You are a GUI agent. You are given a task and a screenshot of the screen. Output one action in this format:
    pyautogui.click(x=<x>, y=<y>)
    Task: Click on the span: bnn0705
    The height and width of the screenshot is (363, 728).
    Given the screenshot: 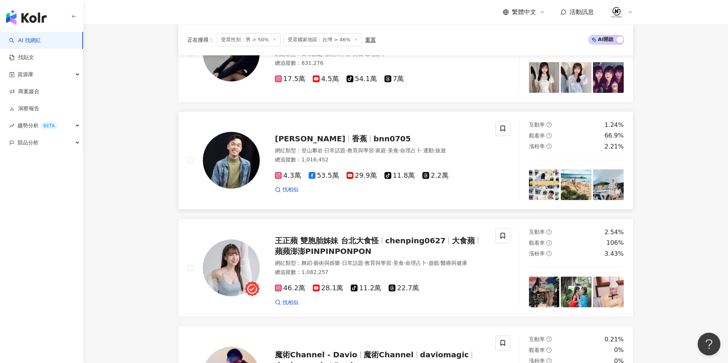 What is the action you would take?
    pyautogui.click(x=392, y=139)
    